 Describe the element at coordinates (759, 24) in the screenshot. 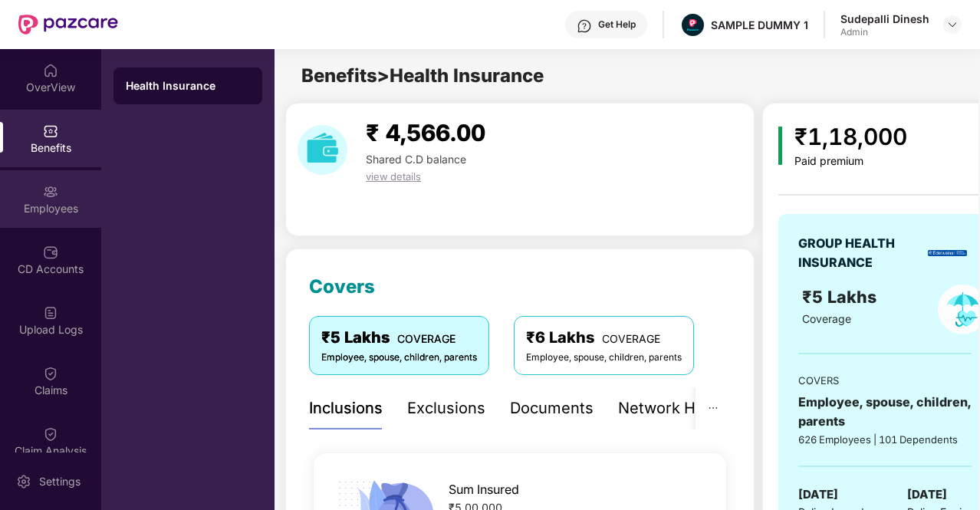

I see `div: SAMPLE DUMMY 1` at that location.